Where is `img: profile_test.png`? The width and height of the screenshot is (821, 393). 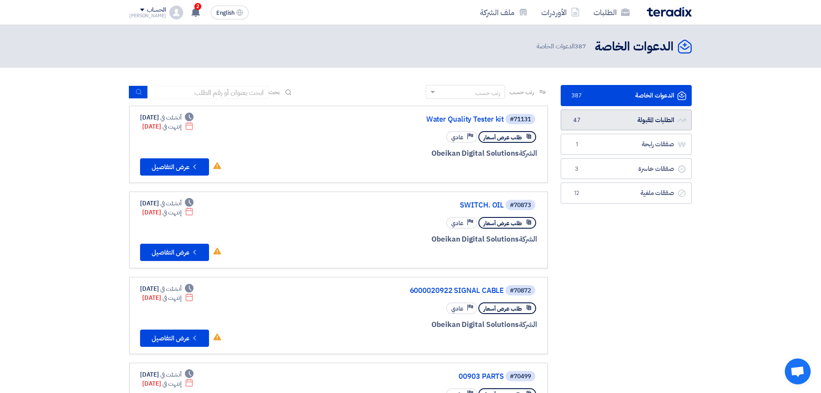 img: profile_test.png is located at coordinates (176, 12).